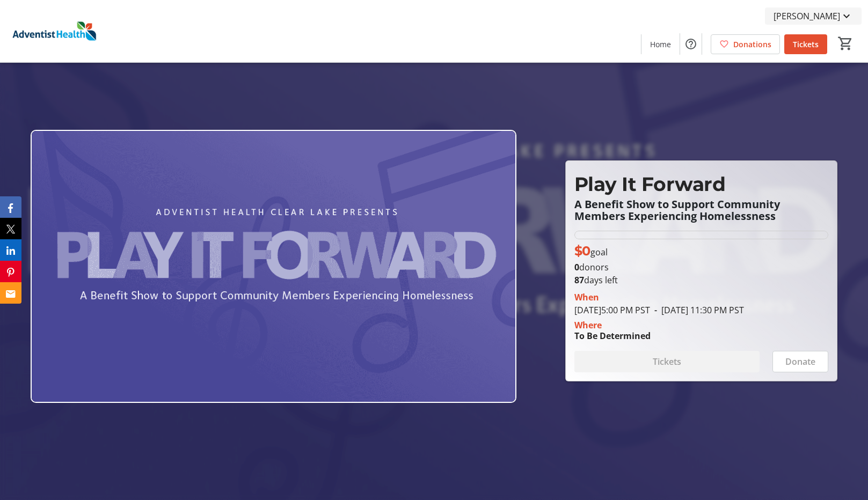  Describe the element at coordinates (701, 235) in the screenshot. I see `div: 0% of fundraising goal reached` at that location.